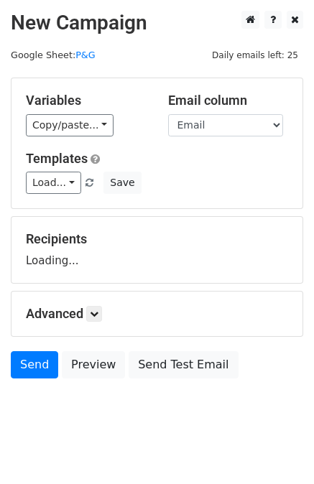 The height and width of the screenshot is (484, 314). Describe the element at coordinates (57, 158) in the screenshot. I see `a: Templates` at that location.